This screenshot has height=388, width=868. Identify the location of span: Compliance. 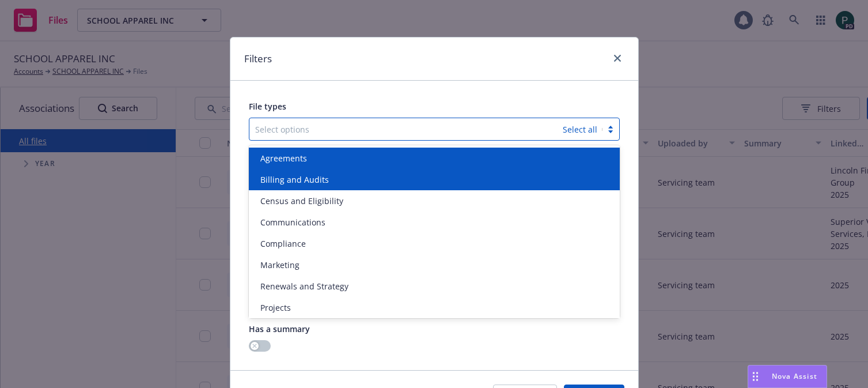
(283, 243).